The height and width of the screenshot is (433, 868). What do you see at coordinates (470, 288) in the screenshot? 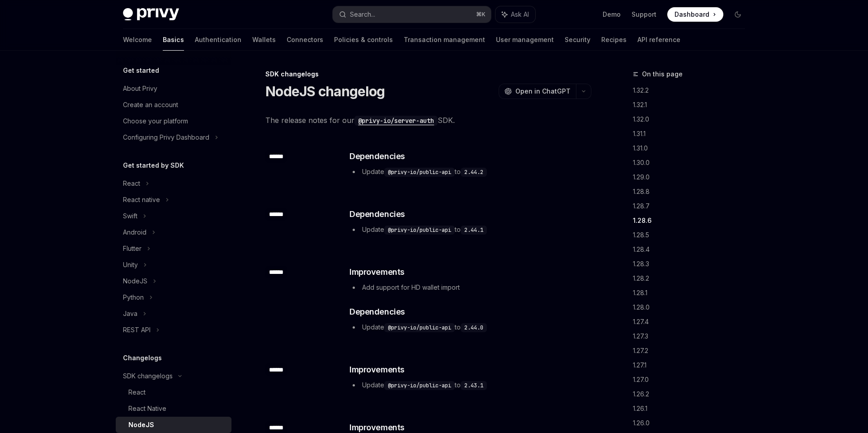
I see `li: Add support for HD wallet import` at bounding box center [470, 288].